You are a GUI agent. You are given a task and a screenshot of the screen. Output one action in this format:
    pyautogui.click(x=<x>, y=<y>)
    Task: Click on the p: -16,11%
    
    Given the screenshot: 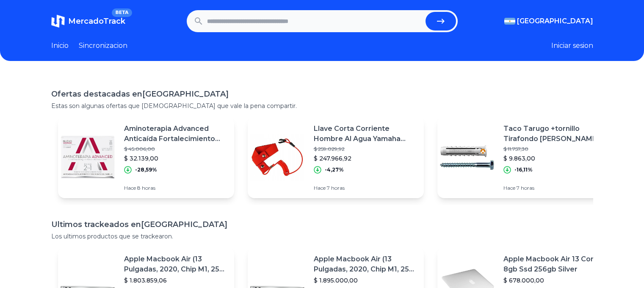 What is the action you would take?
    pyautogui.click(x=523, y=170)
    